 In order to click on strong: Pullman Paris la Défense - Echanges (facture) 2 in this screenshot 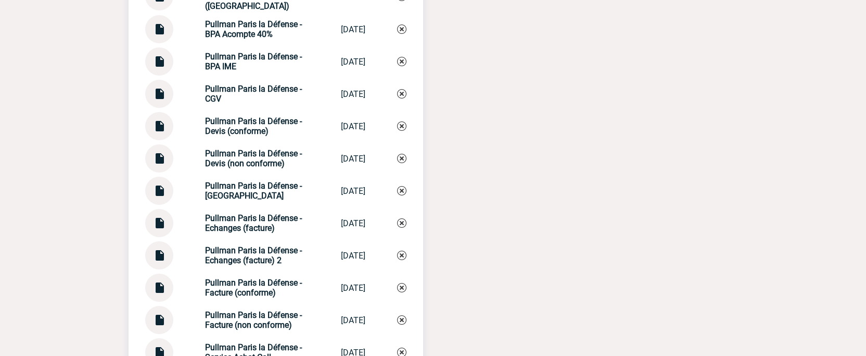, I will do `click(254, 255)`.